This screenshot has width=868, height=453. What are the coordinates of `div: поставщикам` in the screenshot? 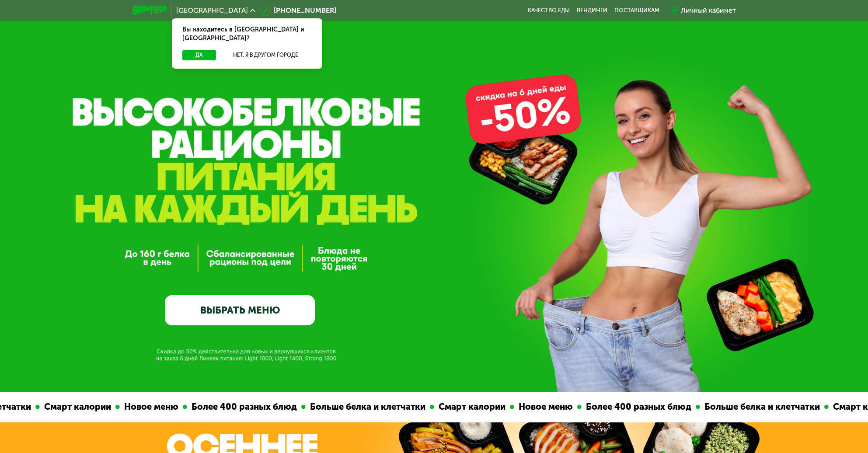 It's located at (637, 10).